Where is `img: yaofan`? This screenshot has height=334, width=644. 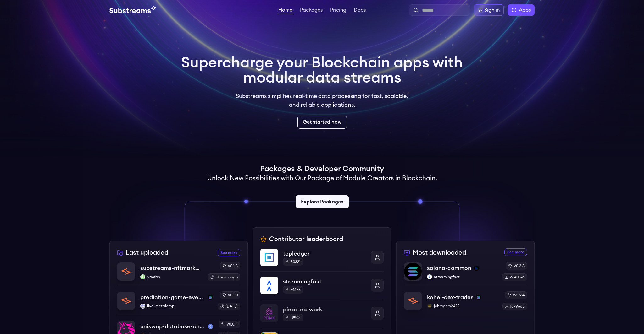
img: yaofan is located at coordinates (143, 277).